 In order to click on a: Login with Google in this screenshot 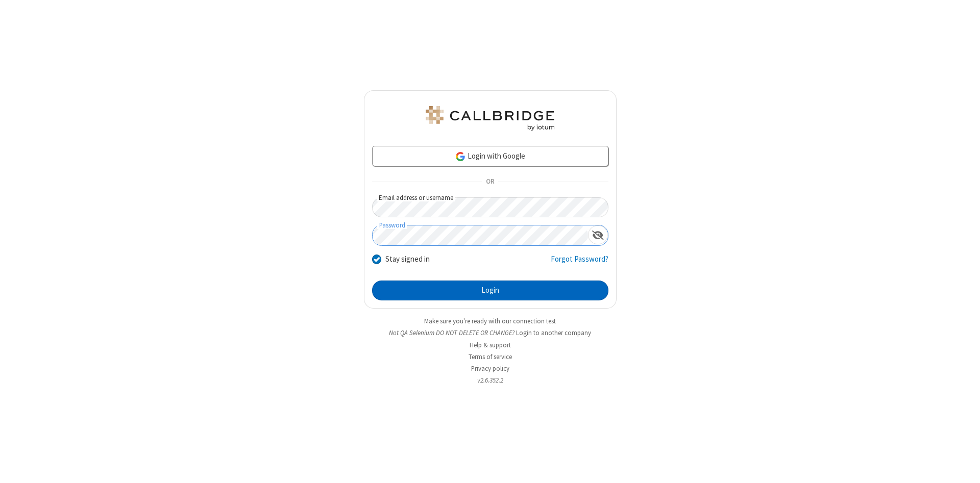, I will do `click(490, 156)`.